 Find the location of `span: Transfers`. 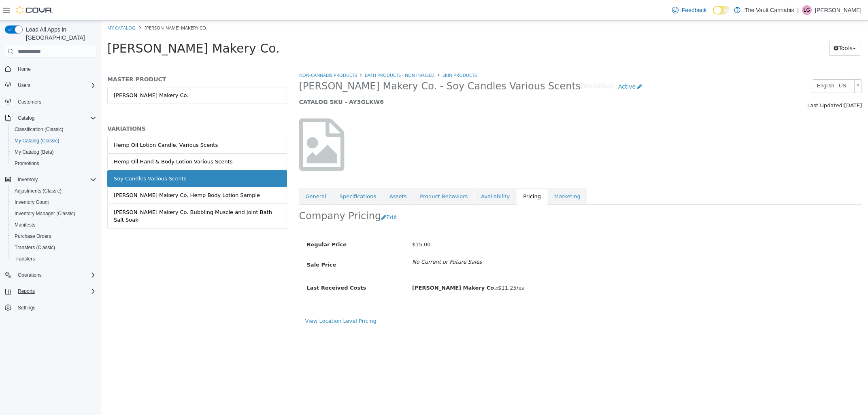

span: Transfers is located at coordinates (54, 259).